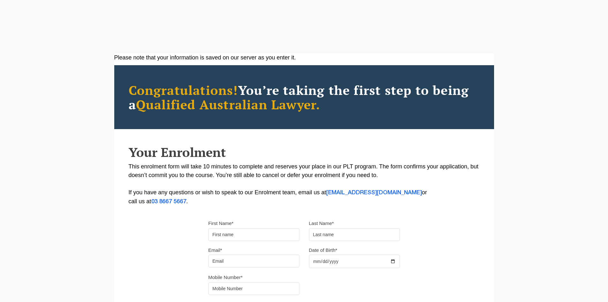 Image resolution: width=608 pixels, height=302 pixels. I want to click on input: Email, so click(254, 261).